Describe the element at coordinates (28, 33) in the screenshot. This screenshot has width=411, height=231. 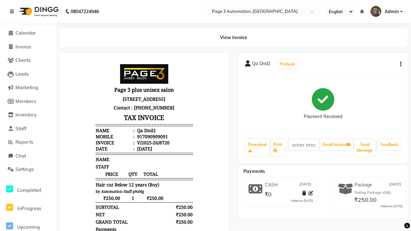
I see `a: Calendar` at that location.